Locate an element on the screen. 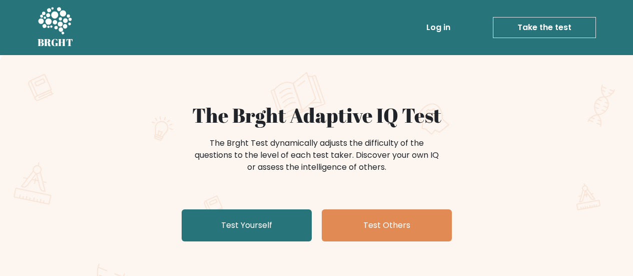 The image size is (633, 276). h1: The Brght Adaptive IQ Test is located at coordinates (317, 115).